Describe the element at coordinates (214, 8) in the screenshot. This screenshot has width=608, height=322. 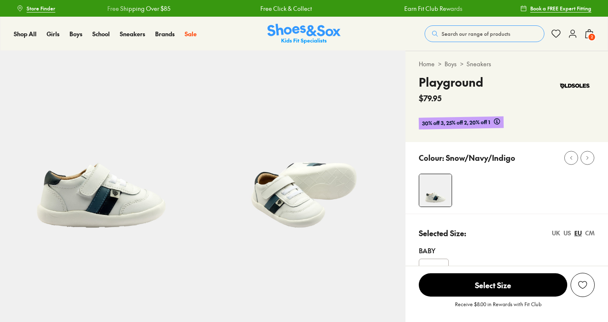
I see `a: Free Click & Collect` at that location.